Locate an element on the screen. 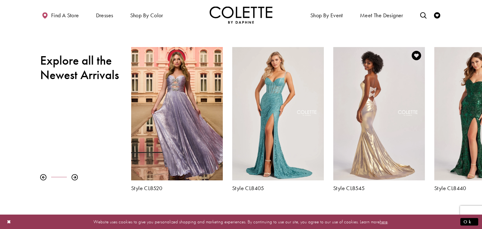 Image resolution: width=482 pixels, height=229 pixels. a: Find a store is located at coordinates (60, 15).